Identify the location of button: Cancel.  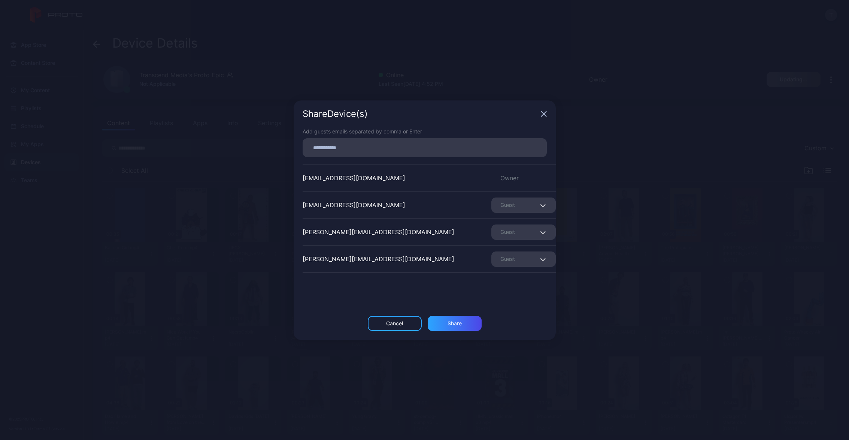
(395, 323).